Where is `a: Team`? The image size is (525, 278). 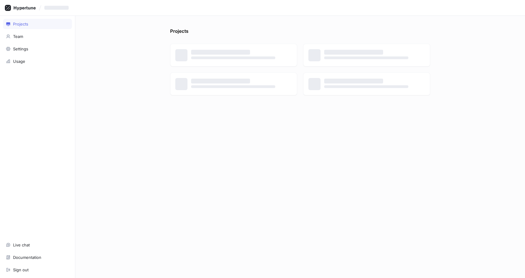 a: Team is located at coordinates (37, 36).